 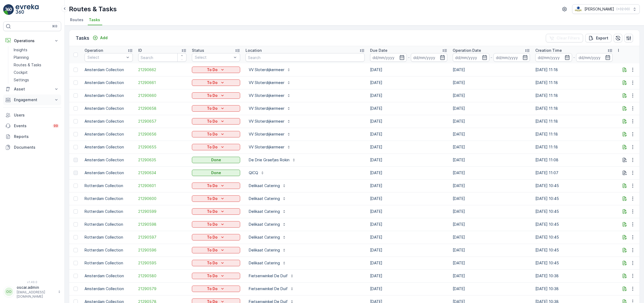 I want to click on button: Fietsenwinkel De Duif, so click(x=271, y=276).